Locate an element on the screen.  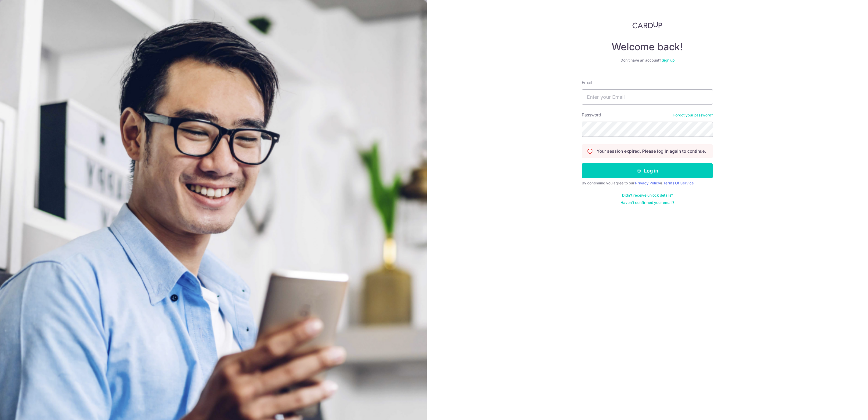
a: Haven't confirmed your email? is located at coordinates (647, 203).